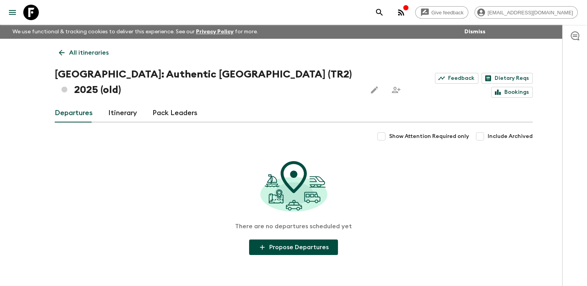  I want to click on button: Edit this itinerary, so click(374, 90).